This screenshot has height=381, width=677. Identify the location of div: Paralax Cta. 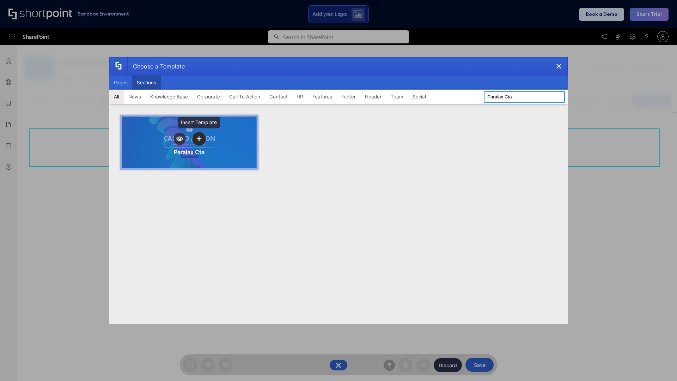
(189, 152).